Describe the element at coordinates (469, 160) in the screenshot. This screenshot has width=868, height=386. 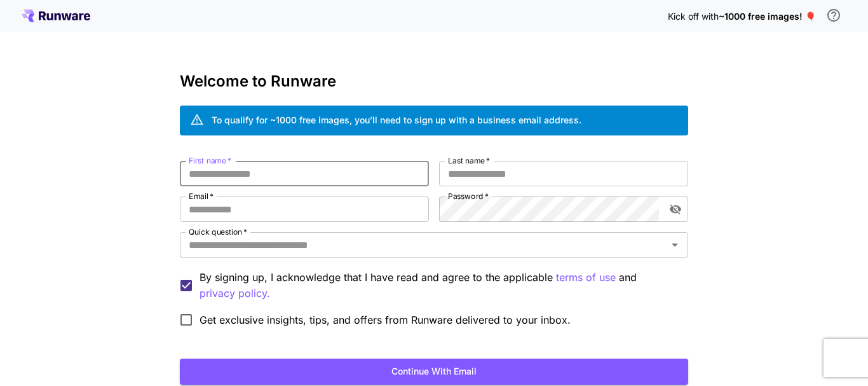
I see `label: Last name` at that location.